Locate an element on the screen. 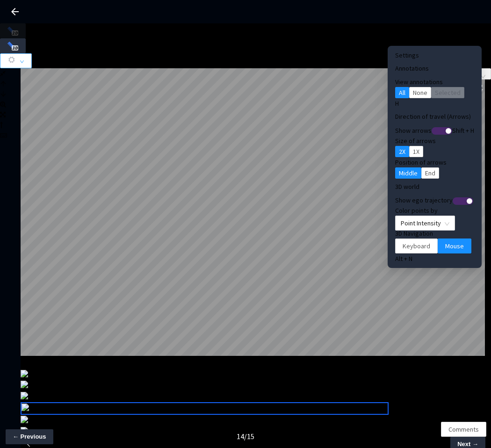 Image resolution: width=491 pixels, height=448 pixels. h4: 3D world is located at coordinates (435, 186).